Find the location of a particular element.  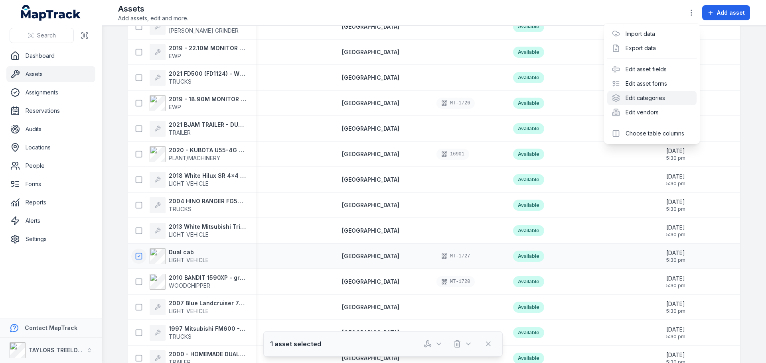

div: Edit categories is located at coordinates (652, 98).